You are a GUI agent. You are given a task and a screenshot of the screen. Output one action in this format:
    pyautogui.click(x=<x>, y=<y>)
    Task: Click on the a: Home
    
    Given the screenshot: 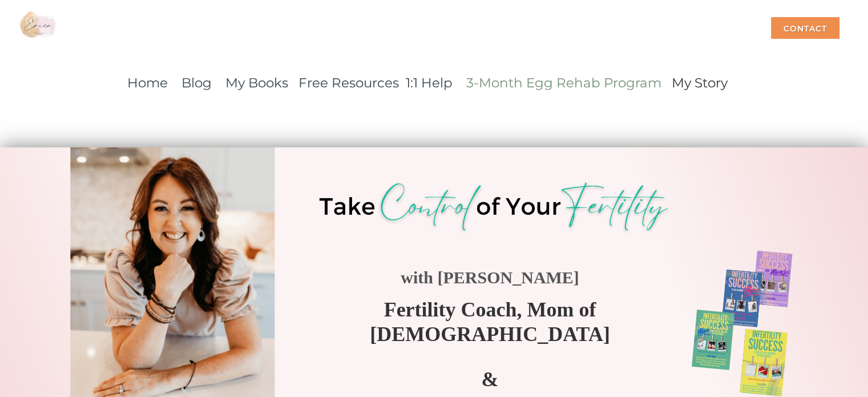 What is the action you would take?
    pyautogui.click(x=147, y=83)
    